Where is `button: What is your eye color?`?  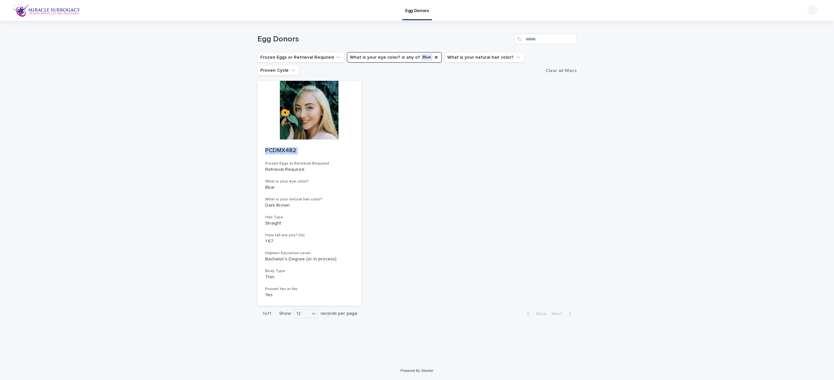
button: What is your eye color? is located at coordinates (394, 57).